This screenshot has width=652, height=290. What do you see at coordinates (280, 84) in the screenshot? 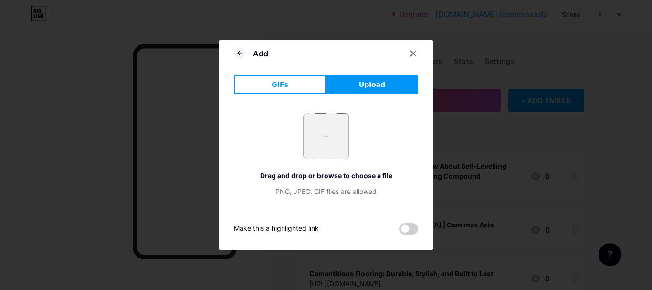
I see `button: GIFs` at bounding box center [280, 84].